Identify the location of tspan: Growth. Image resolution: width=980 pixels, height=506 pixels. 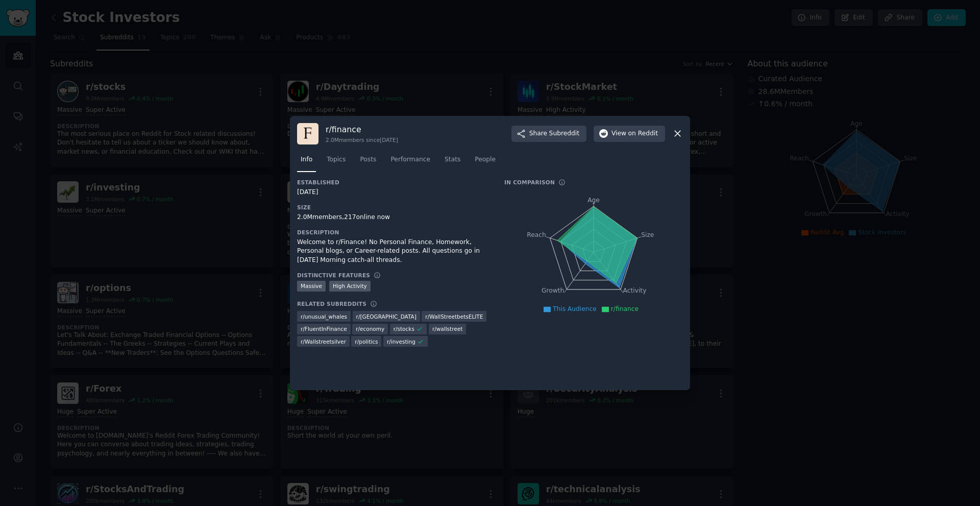
(553, 290).